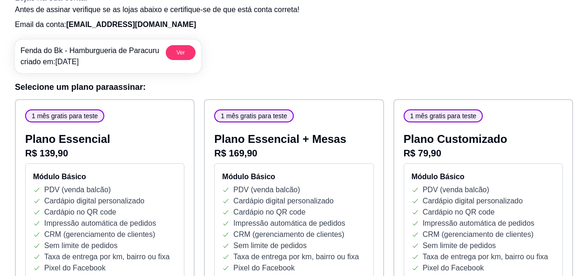 This screenshot has height=276, width=588. I want to click on button: Ver, so click(181, 53).